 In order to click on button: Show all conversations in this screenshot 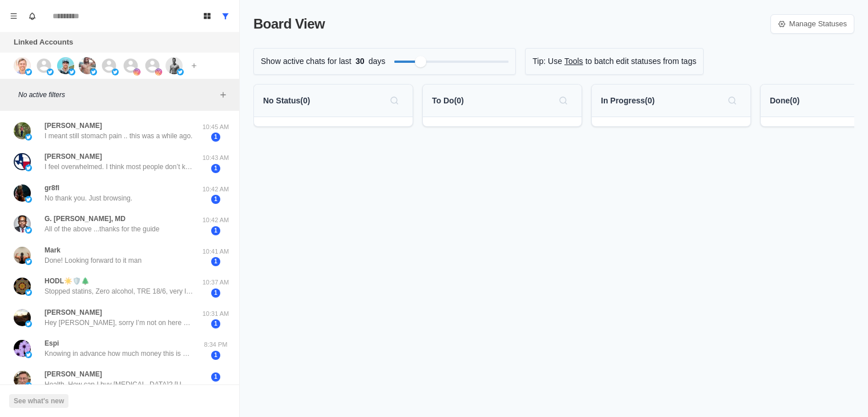, I will do `click(225, 16)`.